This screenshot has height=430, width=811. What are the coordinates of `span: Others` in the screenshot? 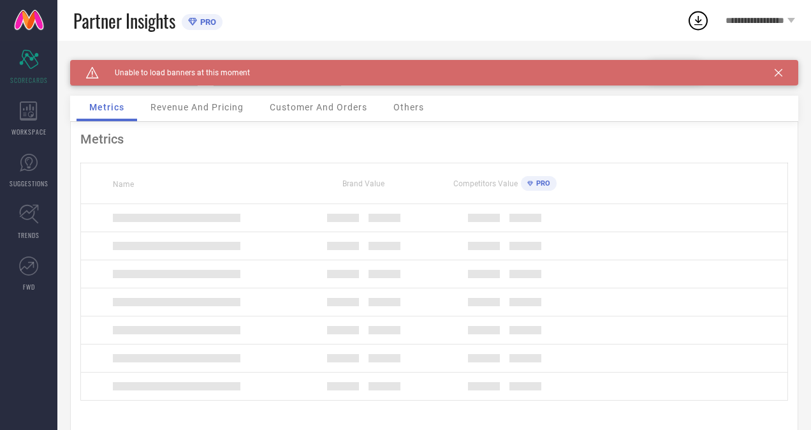 It's located at (409, 107).